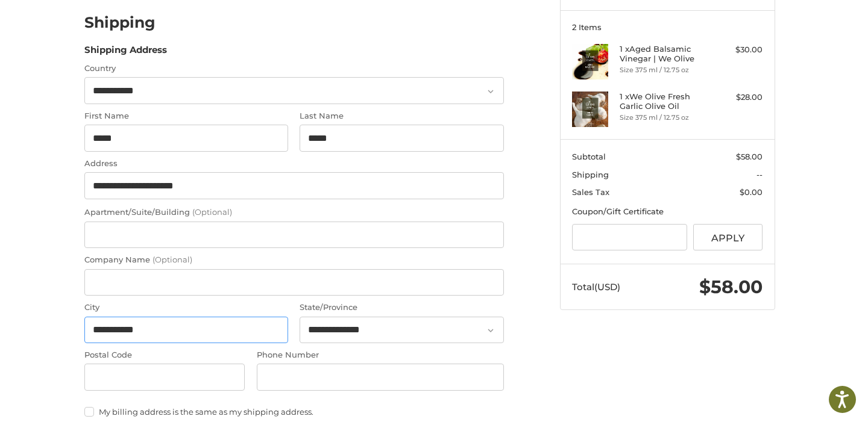  I want to click on div: Coupon/Gift Certificate, so click(667, 212).